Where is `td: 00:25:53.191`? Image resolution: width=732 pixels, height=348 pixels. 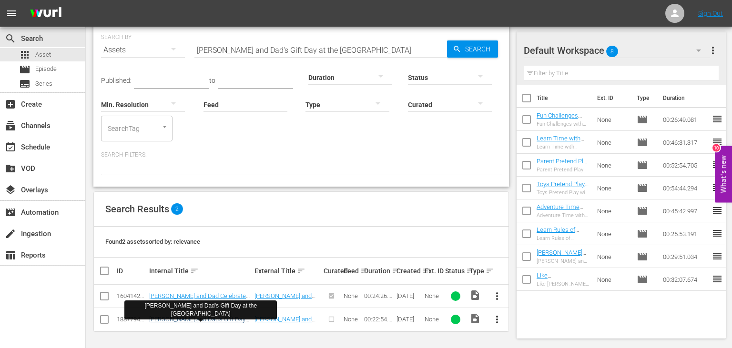 td: 00:25:53.191 is located at coordinates (685, 234).